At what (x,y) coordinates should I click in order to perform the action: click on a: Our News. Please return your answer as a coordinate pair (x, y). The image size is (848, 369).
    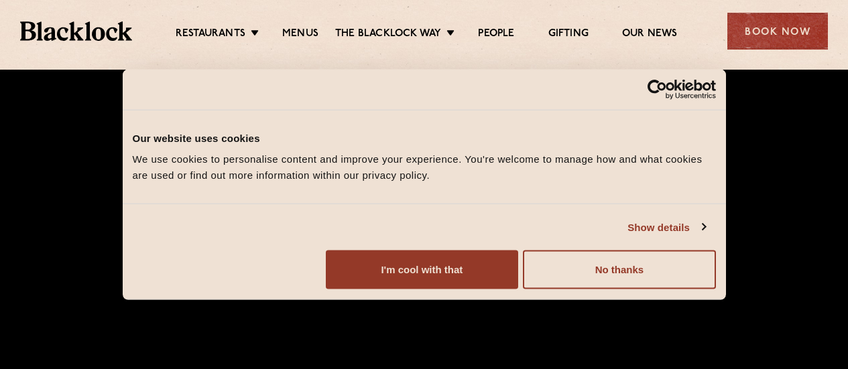
    Looking at the image, I should click on (650, 35).